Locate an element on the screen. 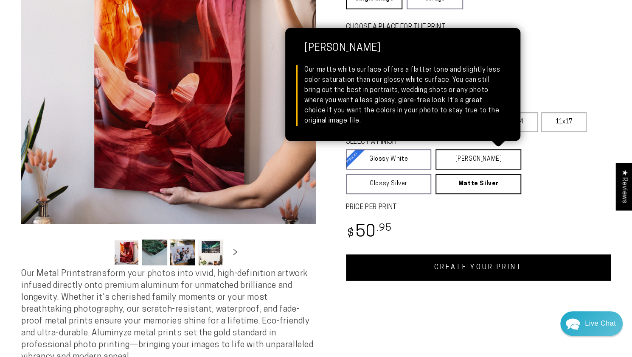 Image resolution: width=632 pixels, height=357 pixels. button: Load image 3 in gallery view is located at coordinates (182, 252).